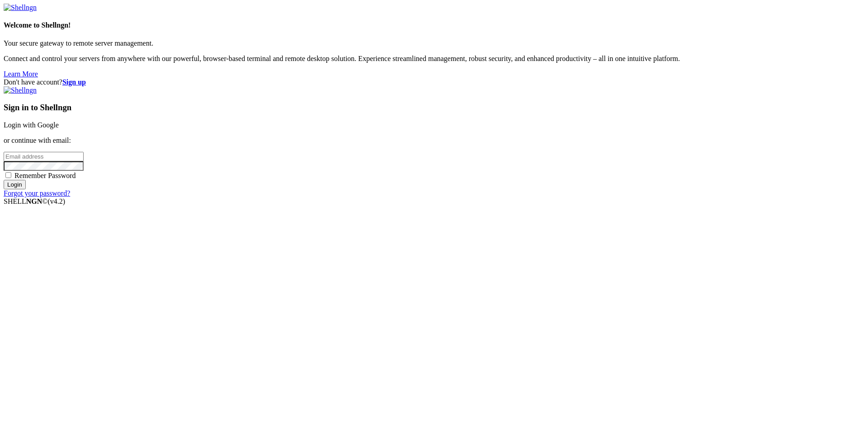 The width and height of the screenshot is (868, 427). I want to click on p: Connect and control your servers from anywhere with our powerful, browser-based terminal and remo..., so click(434, 59).